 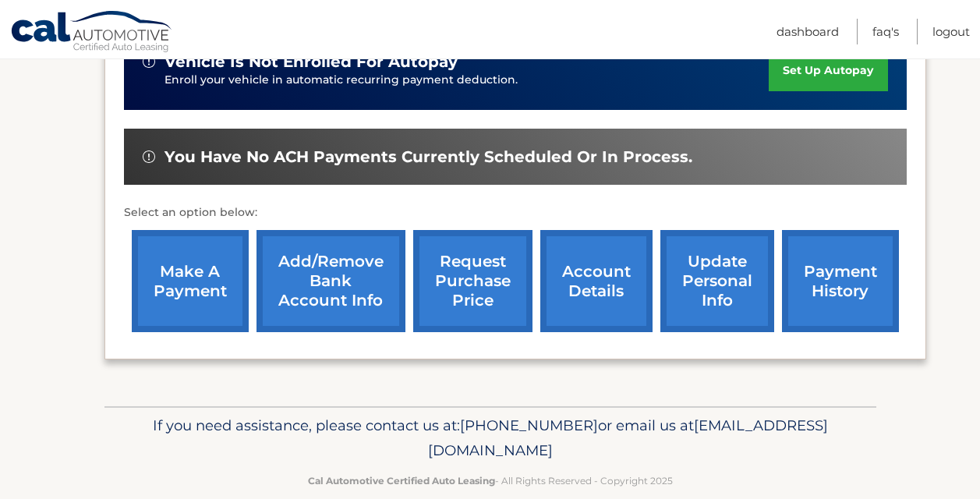 I want to click on a: make a payment, so click(x=191, y=280).